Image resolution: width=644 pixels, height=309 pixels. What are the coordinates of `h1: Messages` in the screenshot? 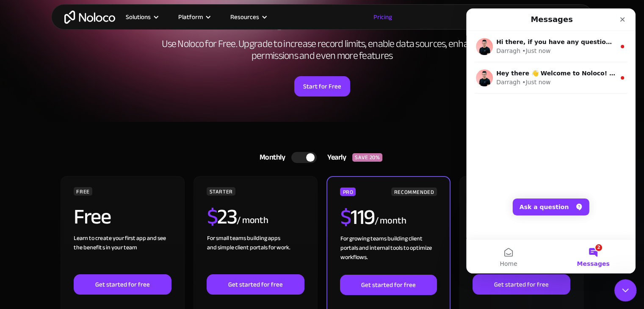 It's located at (86, 11).